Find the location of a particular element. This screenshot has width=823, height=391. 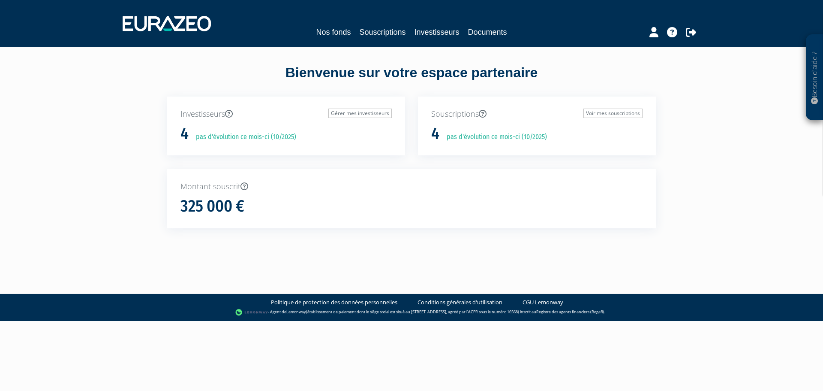

h1: 325 000 € is located at coordinates (212, 206).